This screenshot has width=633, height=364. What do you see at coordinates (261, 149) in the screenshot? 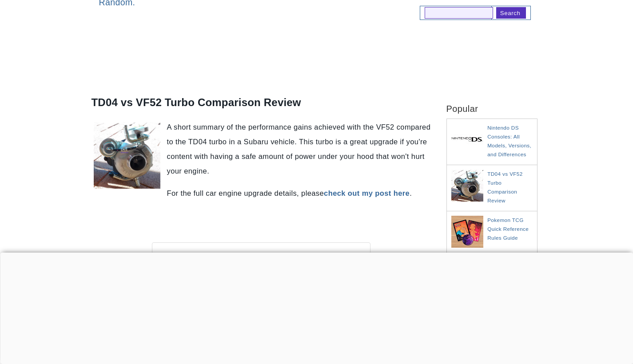
I see `p: A short summary of the performance gains achieved with the VF52 compared to the TD04 turbo in a S...` at bounding box center [261, 149].